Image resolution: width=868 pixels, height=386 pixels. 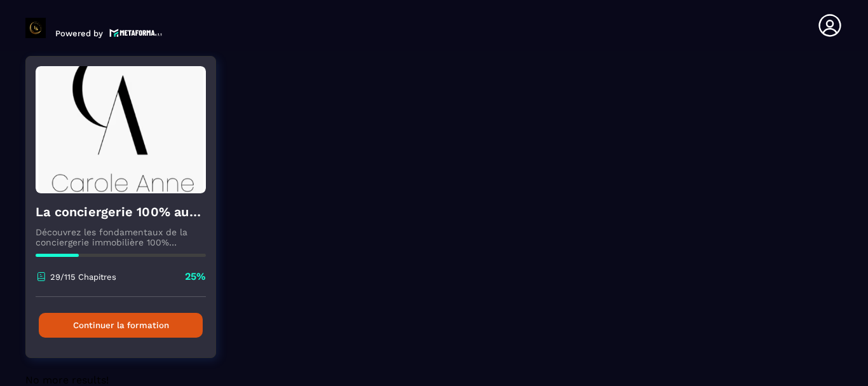 What do you see at coordinates (36, 28) in the screenshot?
I see `img: logo-branding` at bounding box center [36, 28].